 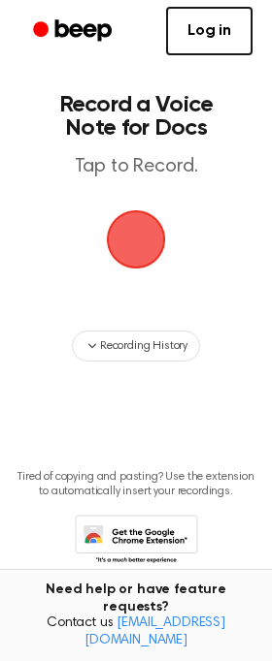 What do you see at coordinates (136, 240) in the screenshot?
I see `button: Beep Logo` at bounding box center [136, 240].